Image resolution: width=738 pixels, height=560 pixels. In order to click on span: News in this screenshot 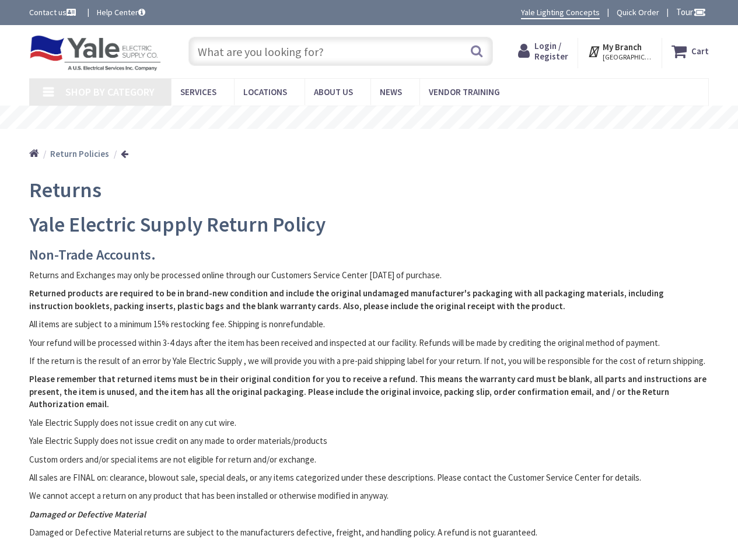, I will do `click(391, 92)`.